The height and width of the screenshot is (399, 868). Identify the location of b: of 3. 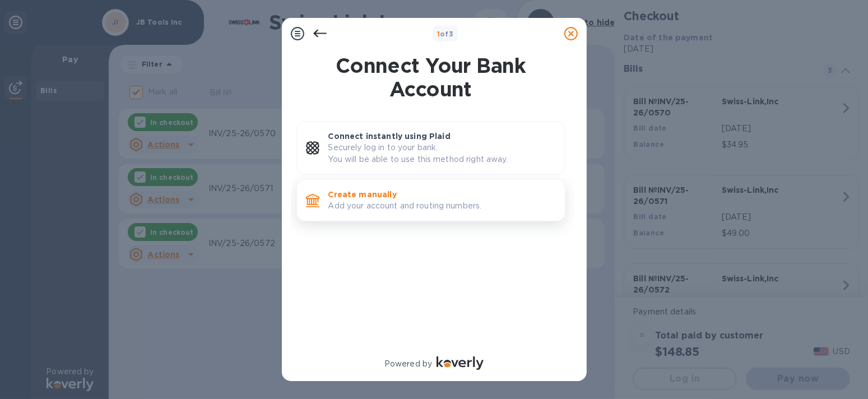
(446, 34).